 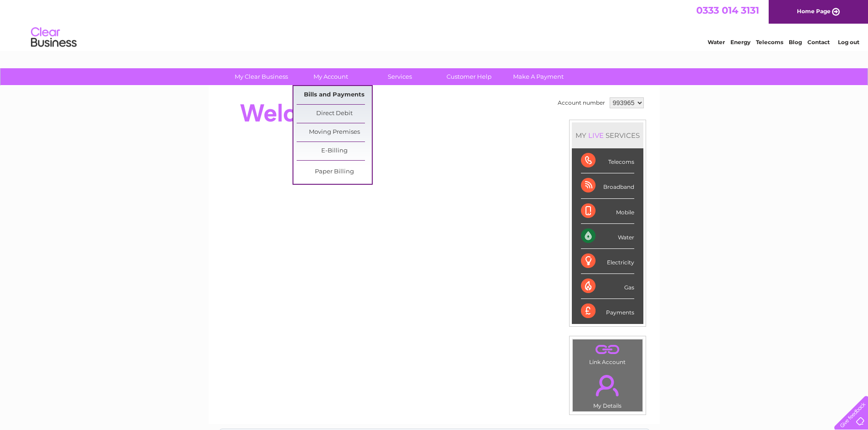 I want to click on td: Link Account, so click(x=607, y=353).